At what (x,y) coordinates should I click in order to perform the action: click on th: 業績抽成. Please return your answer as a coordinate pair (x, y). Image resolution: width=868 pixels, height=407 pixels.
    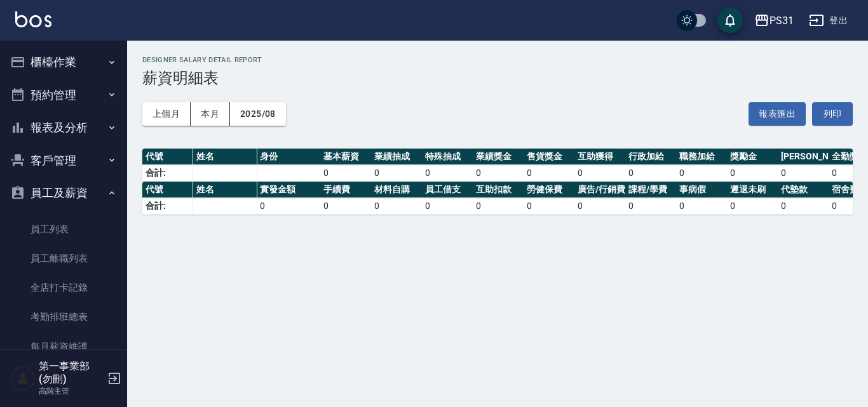
    Looking at the image, I should click on (397, 156).